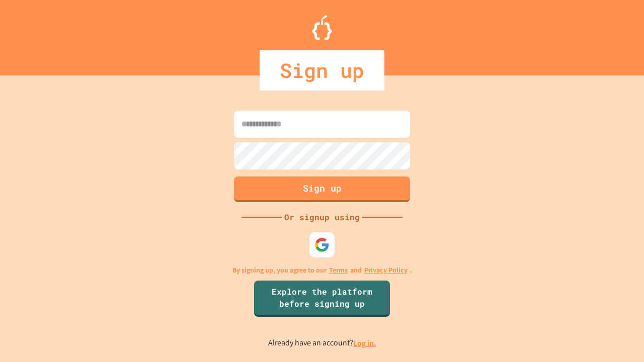 The width and height of the screenshot is (644, 362). Describe the element at coordinates (322, 218) in the screenshot. I see `div: Or signup using` at that location.